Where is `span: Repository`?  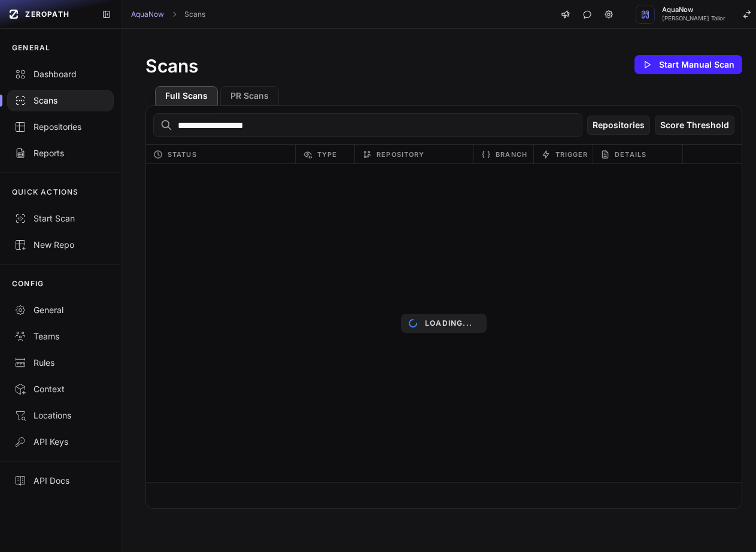 span: Repository is located at coordinates (400, 155).